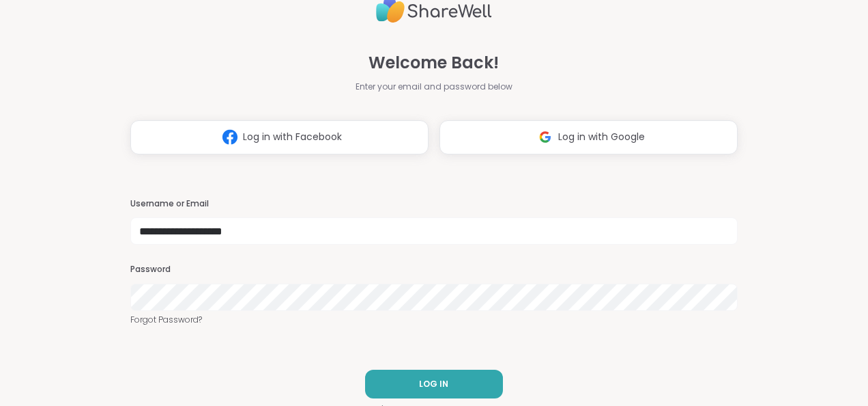 The image size is (868, 406). I want to click on button: LOG IN, so click(434, 383).